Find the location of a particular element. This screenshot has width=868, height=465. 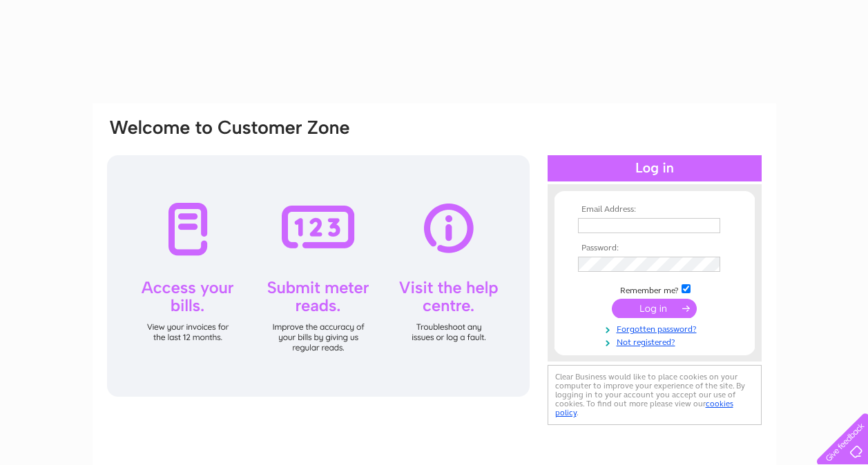

th: Email Address: is located at coordinates (654, 210).